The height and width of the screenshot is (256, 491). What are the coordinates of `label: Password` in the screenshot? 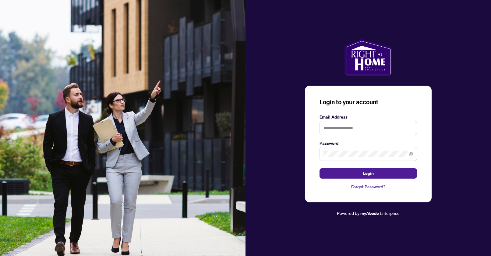 It's located at (368, 143).